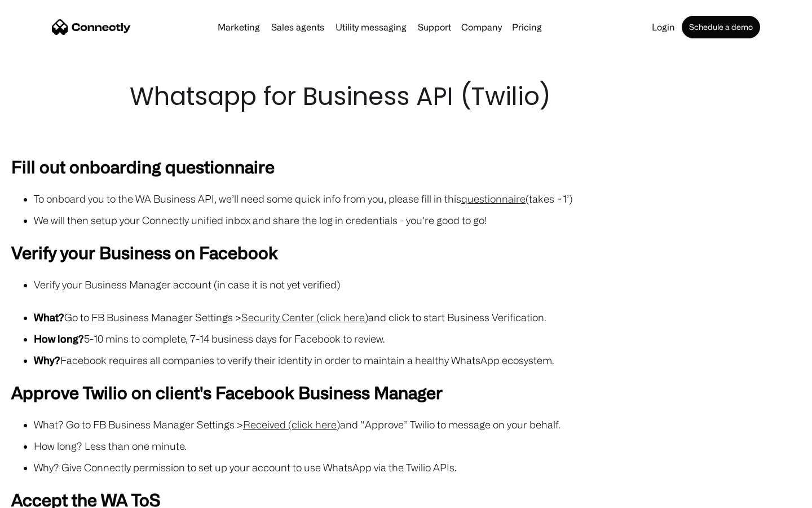  What do you see at coordinates (227, 392) in the screenshot?
I see `strong: Approve Twilio on client's Facebook Business Manager` at bounding box center [227, 392].